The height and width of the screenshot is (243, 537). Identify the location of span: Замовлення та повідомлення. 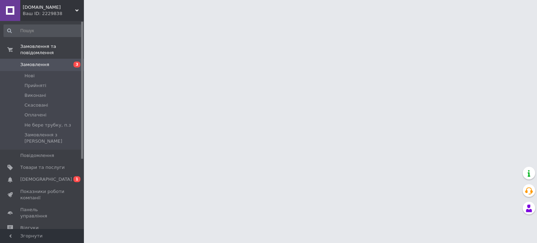
(52, 50).